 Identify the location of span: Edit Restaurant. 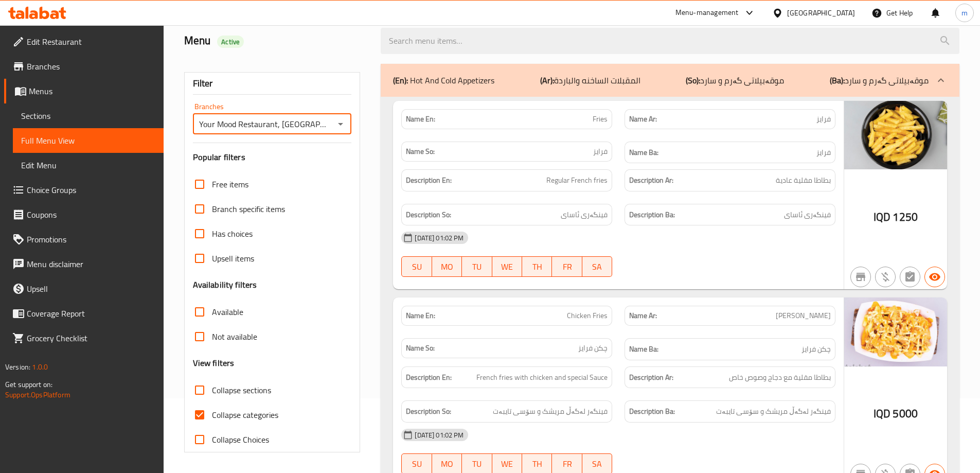
(91, 42).